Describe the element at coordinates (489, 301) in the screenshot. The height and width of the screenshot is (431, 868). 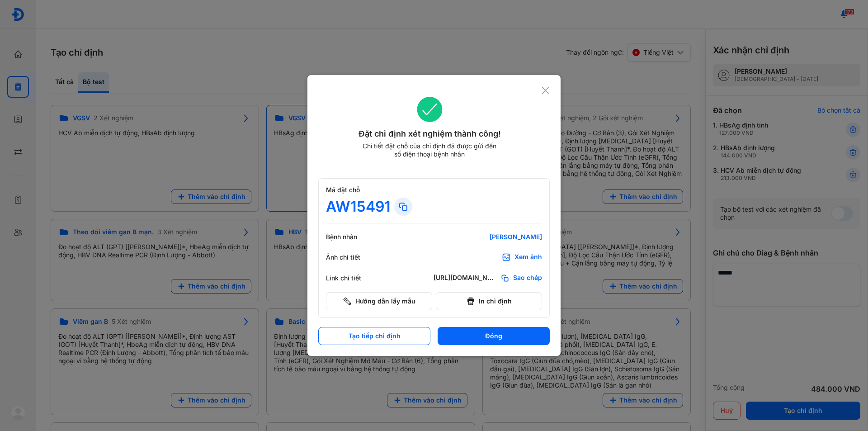
I see `button: In chỉ định` at that location.